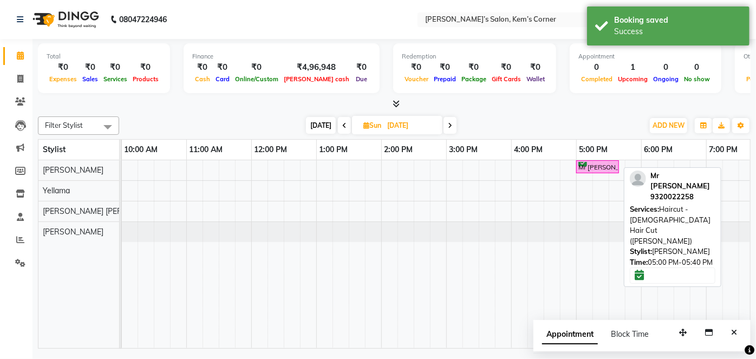  Describe the element at coordinates (64, 125) in the screenshot. I see `span: Filter Stylist` at that location.